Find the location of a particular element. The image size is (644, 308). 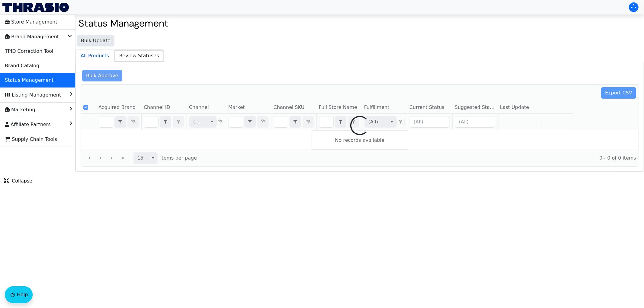

span: Affiliate Partners is located at coordinates (28, 125).